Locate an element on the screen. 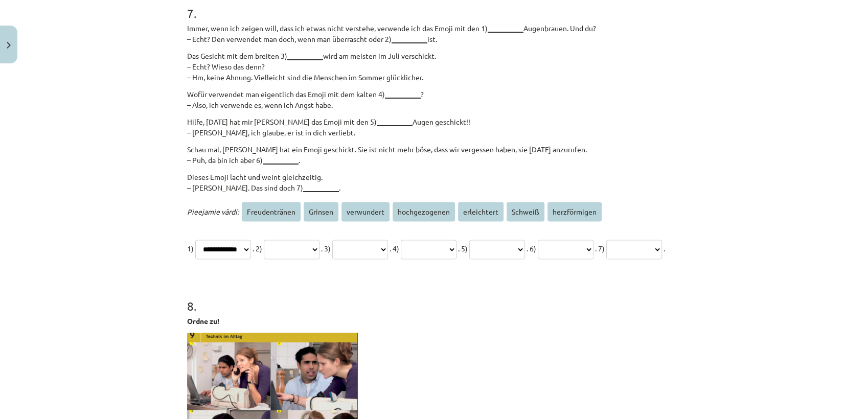 Image resolution: width=868 pixels, height=419 pixels. span: herzförmigen is located at coordinates (575, 212).